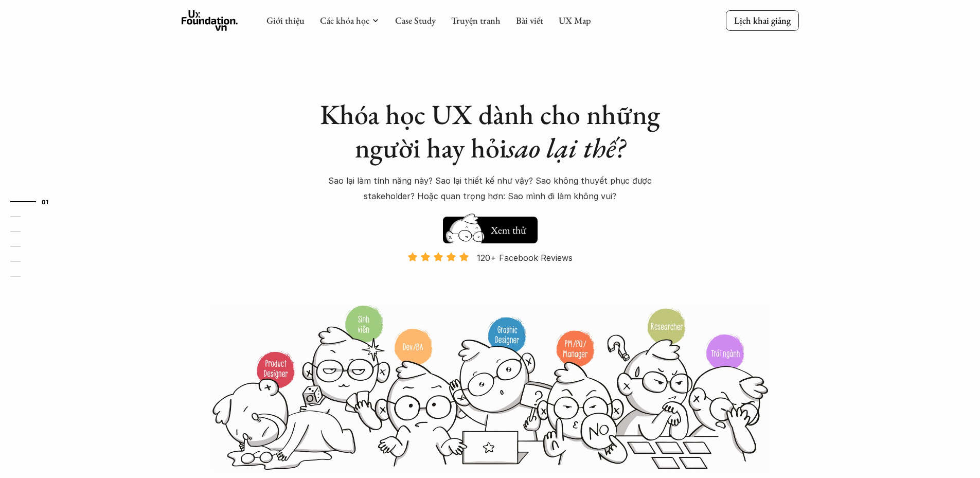  What do you see at coordinates (475, 20) in the screenshot?
I see `a: Truyện tranh` at bounding box center [475, 20].